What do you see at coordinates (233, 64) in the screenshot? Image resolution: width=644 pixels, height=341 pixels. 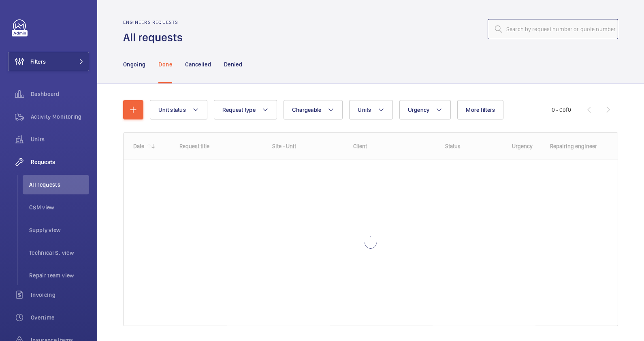 I see `p: Denied` at bounding box center [233, 64].